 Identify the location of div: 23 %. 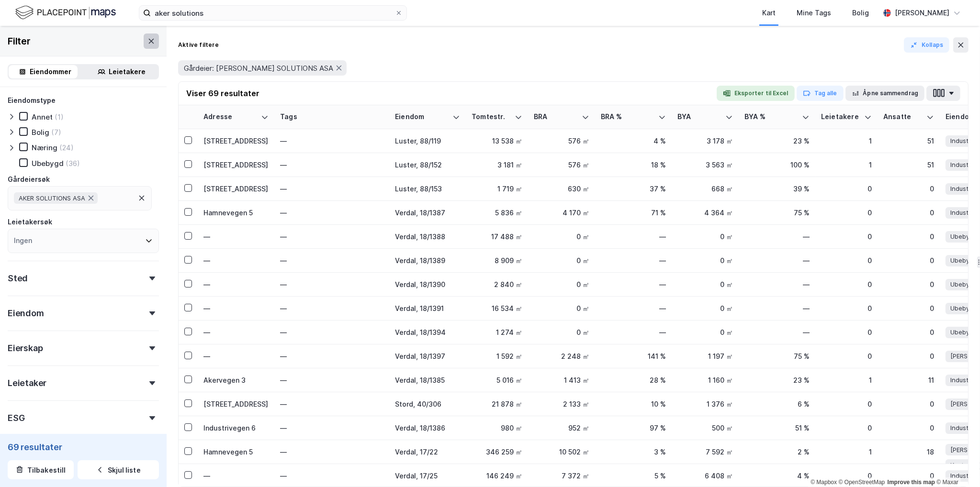
(777, 141).